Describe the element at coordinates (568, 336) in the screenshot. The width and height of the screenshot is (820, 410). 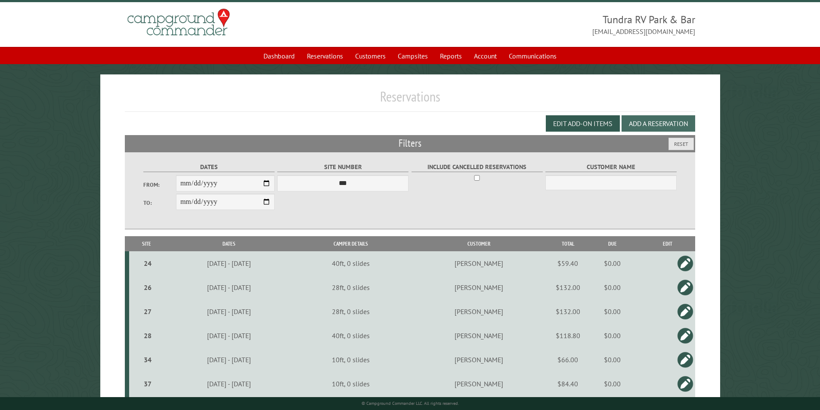
I see `td: $118.80` at that location.